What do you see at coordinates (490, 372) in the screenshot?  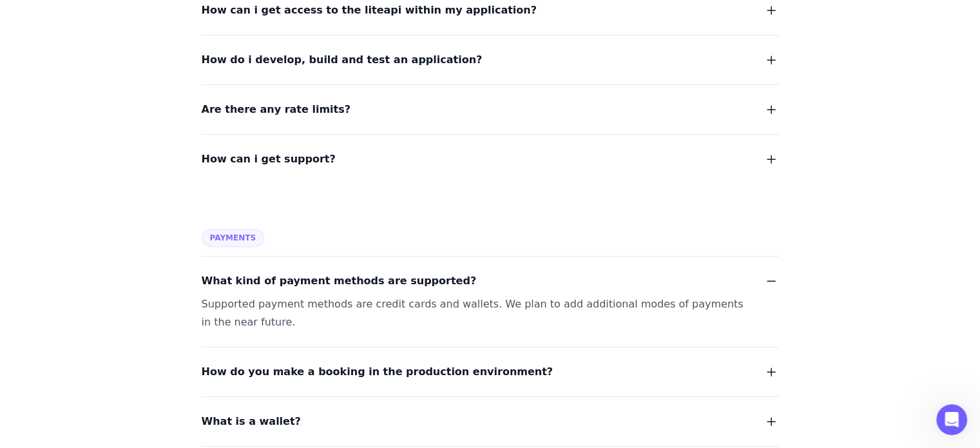 I see `button: How do you make a booking in the production environment?` at bounding box center [490, 372].